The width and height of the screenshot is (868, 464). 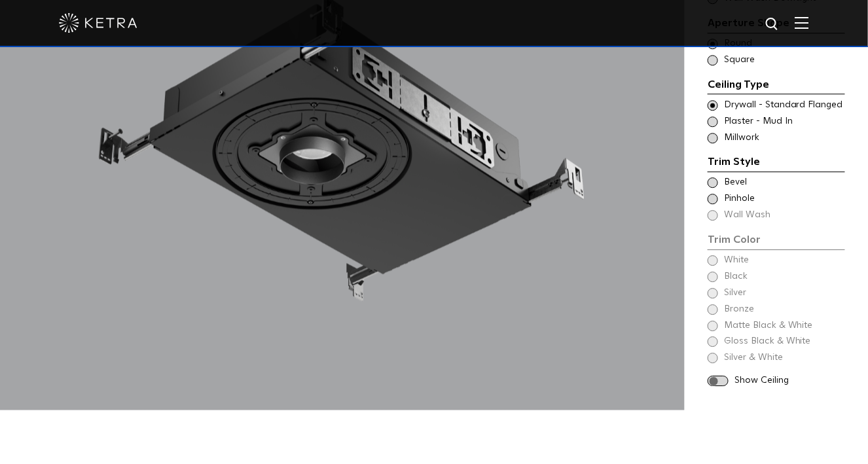 What do you see at coordinates (802, 23) in the screenshot?
I see `img: Hamburger%20Nav.svg` at bounding box center [802, 23].